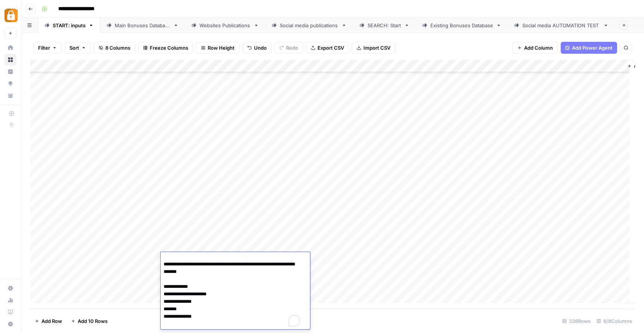 This screenshot has width=644, height=333. Describe the element at coordinates (462, 25) in the screenshot. I see `a: Existing Bonuses Database` at that location.